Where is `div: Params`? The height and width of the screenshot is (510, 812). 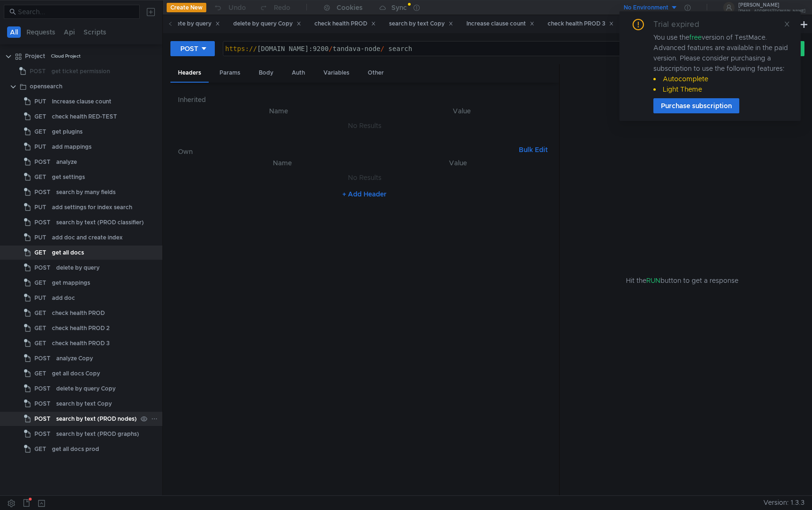 div: Params is located at coordinates (230, 72).